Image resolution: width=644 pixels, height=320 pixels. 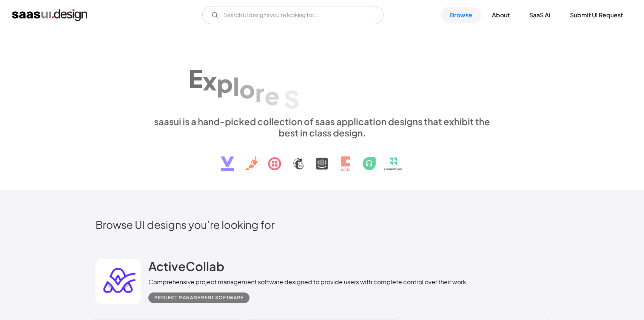 What do you see at coordinates (501, 15) in the screenshot?
I see `a: About` at bounding box center [501, 15].